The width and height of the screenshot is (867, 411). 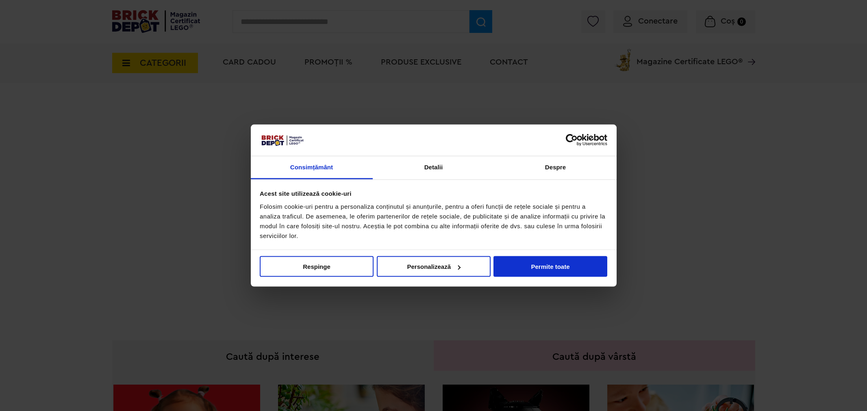 What do you see at coordinates (434, 167) in the screenshot?
I see `a: Detalii` at bounding box center [434, 167].